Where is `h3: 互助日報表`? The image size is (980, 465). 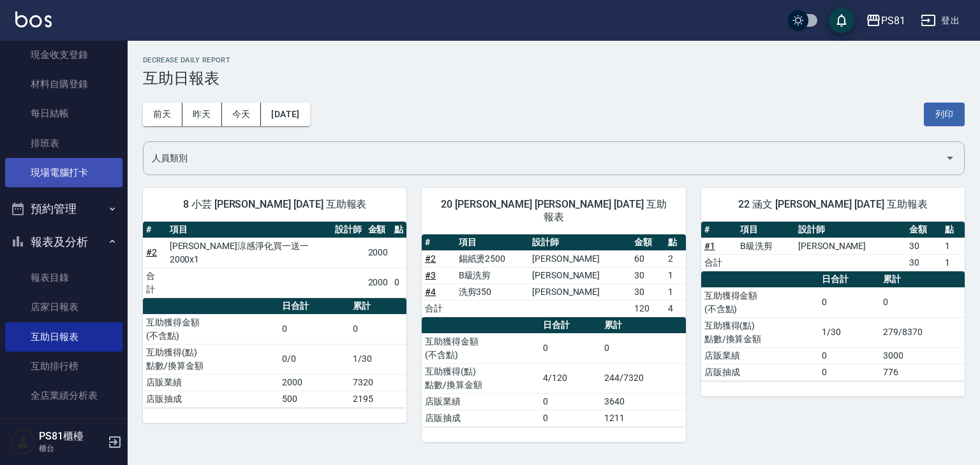
h3: 互助日報表 is located at coordinates (554, 79).